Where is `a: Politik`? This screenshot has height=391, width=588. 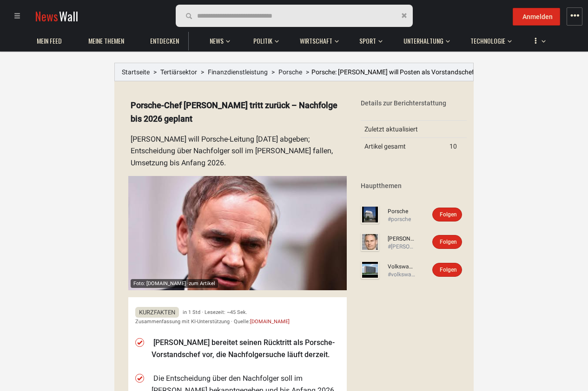 a: Politik is located at coordinates (263, 41).